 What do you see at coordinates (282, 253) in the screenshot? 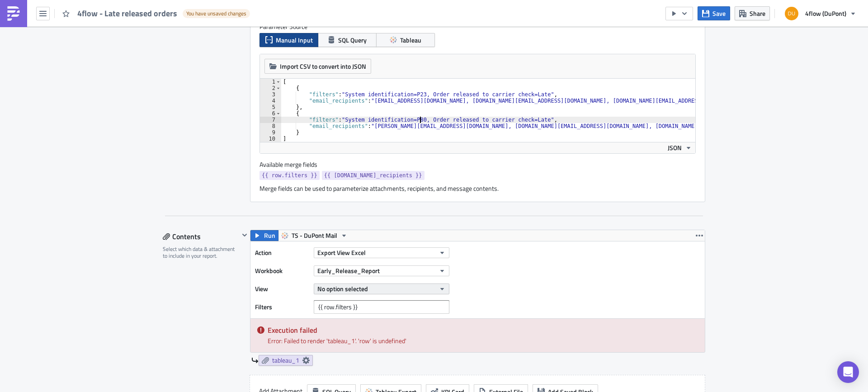
I see `label: Action` at bounding box center [282, 253].